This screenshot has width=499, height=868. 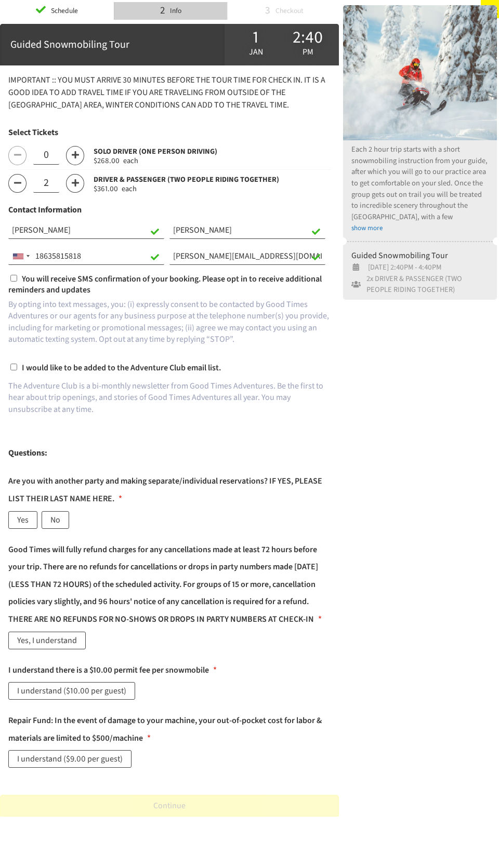 I want to click on div: $268.00, so click(x=212, y=161).